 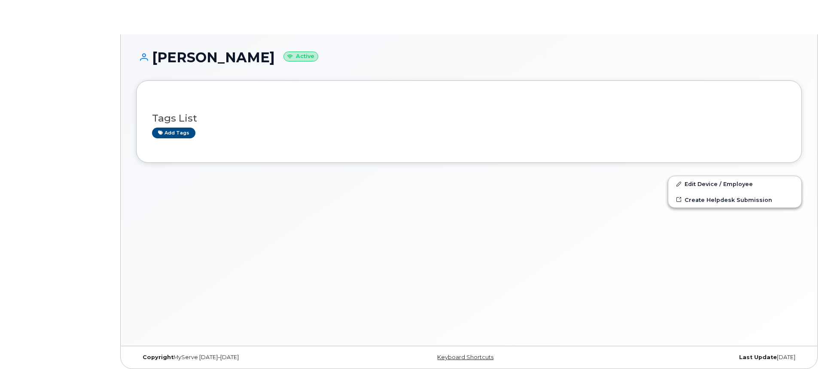 What do you see at coordinates (301, 56) in the screenshot?
I see `small: Active` at bounding box center [301, 56].